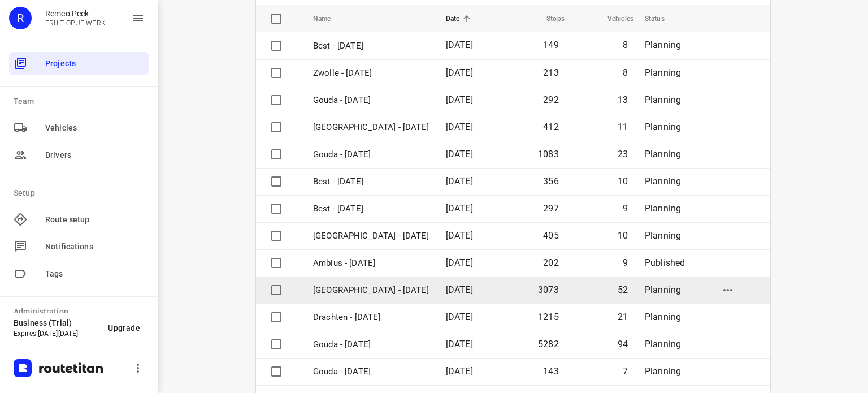 Image resolution: width=868 pixels, height=393 pixels. I want to click on p: FRUIT OP JE WERK, so click(75, 23).